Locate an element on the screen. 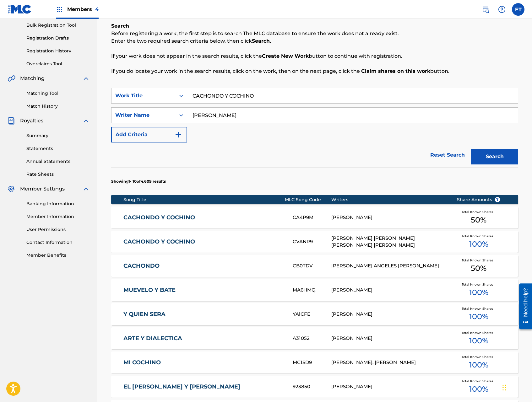 The image size is (532, 402). div: MLC Song Code is located at coordinates (308, 200).